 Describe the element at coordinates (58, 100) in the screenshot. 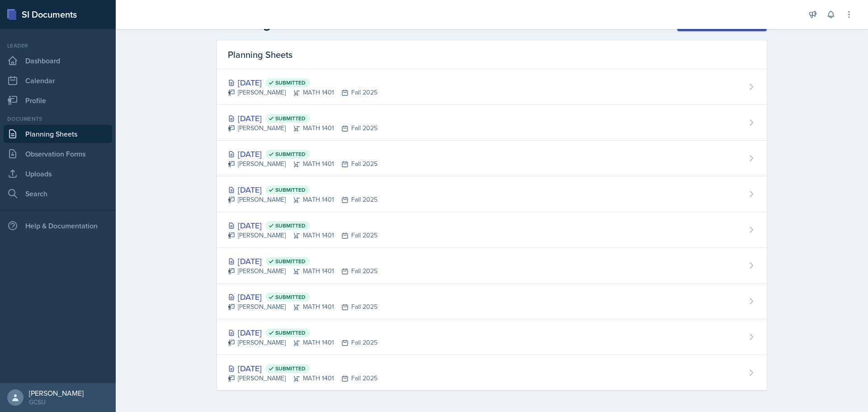

I see `a: Profile` at that location.